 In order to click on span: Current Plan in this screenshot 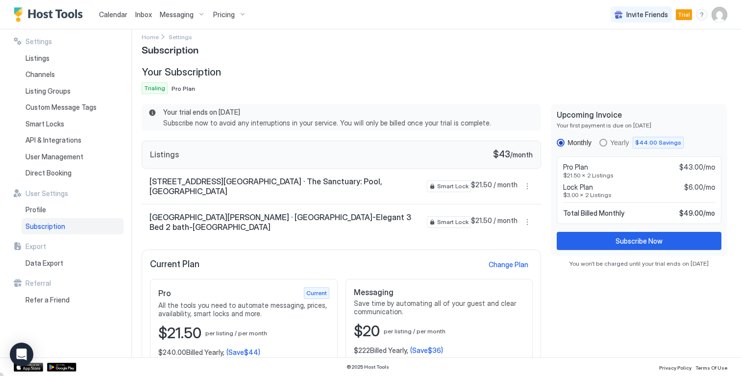, I will do `click(175, 264)`.